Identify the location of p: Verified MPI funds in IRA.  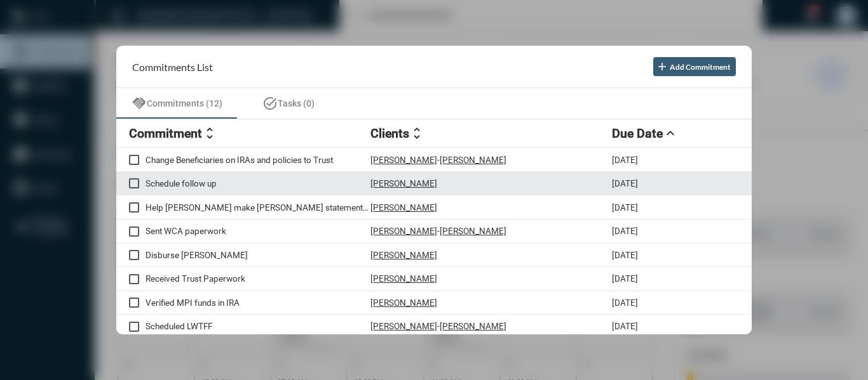
(258, 303).